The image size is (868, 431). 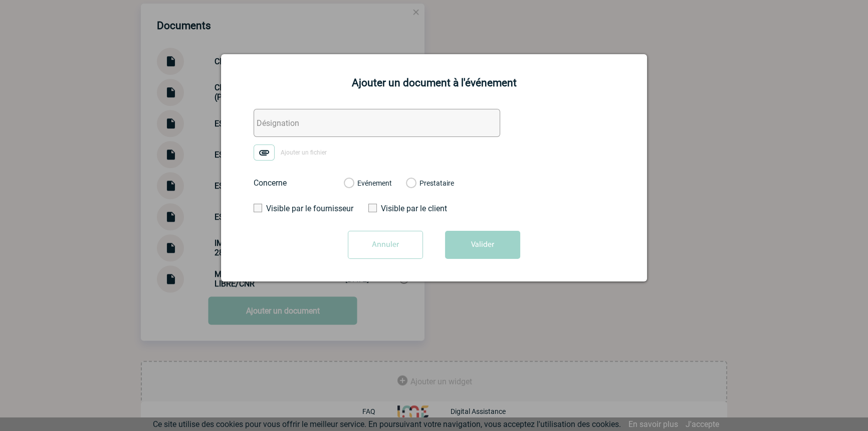 What do you see at coordinates (348, 183) in the screenshot?
I see `label: Evénement` at bounding box center [348, 183].